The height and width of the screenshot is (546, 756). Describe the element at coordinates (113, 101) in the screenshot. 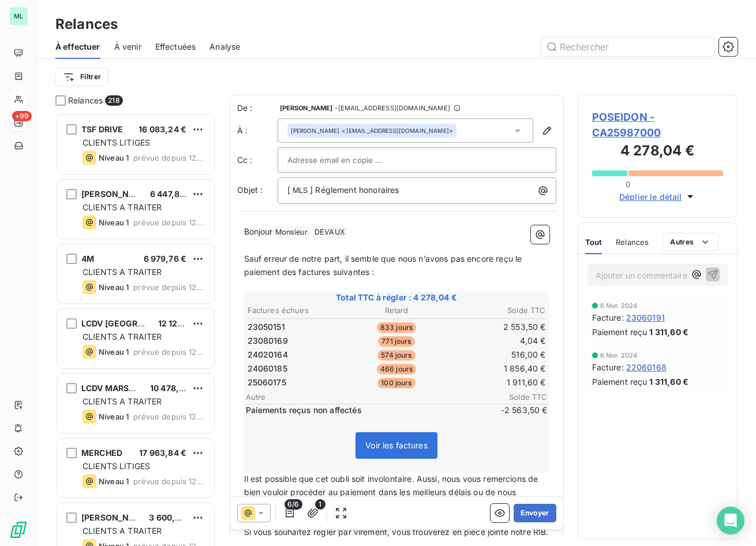

I see `span: 218` at that location.